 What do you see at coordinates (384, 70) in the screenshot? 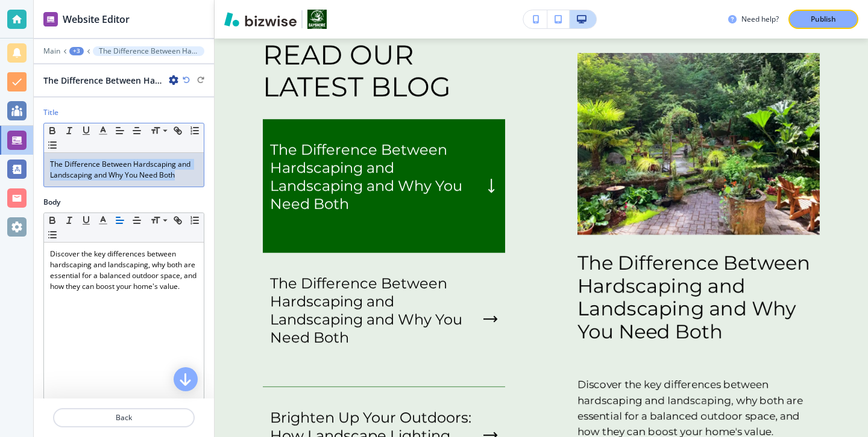
I see `p: READ OUR LATEST BLOG` at bounding box center [384, 70].